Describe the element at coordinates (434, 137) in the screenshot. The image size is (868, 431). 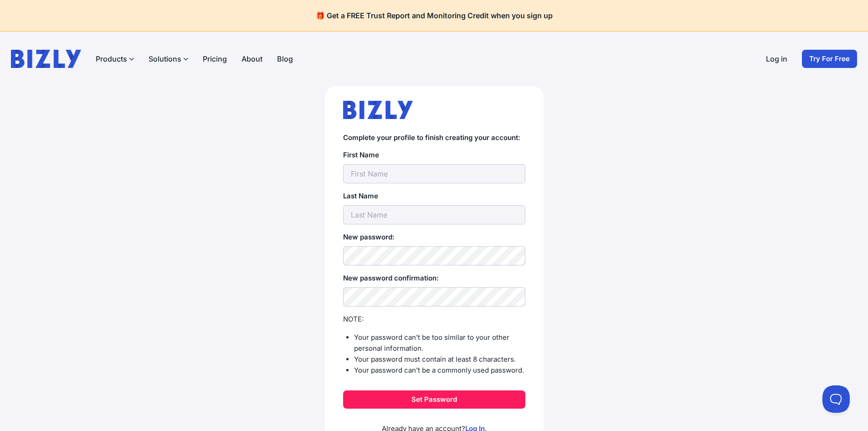
I see `h4: Complete your profile to finish creating your account:` at that location.